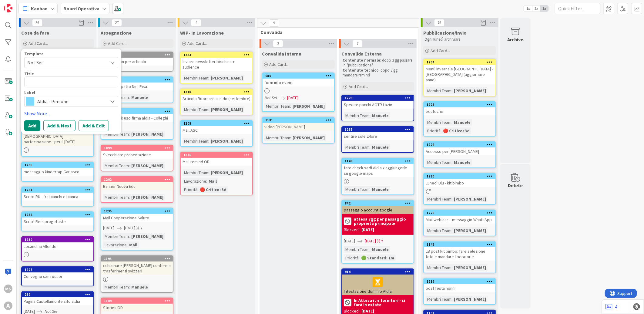 This screenshot has width=644, height=314. Describe the element at coordinates (71, 101) in the screenshot. I see `span: Aldia - Persone` at that location.